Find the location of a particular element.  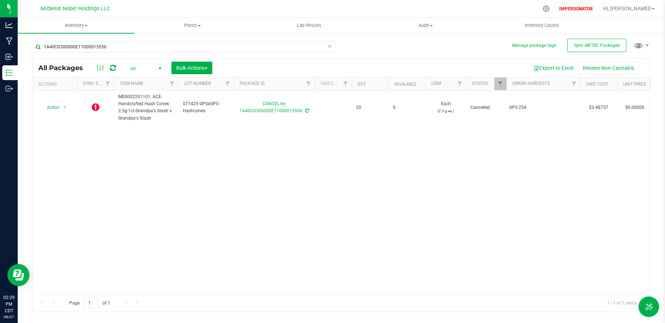

p: 08/27 is located at coordinates (9, 316).